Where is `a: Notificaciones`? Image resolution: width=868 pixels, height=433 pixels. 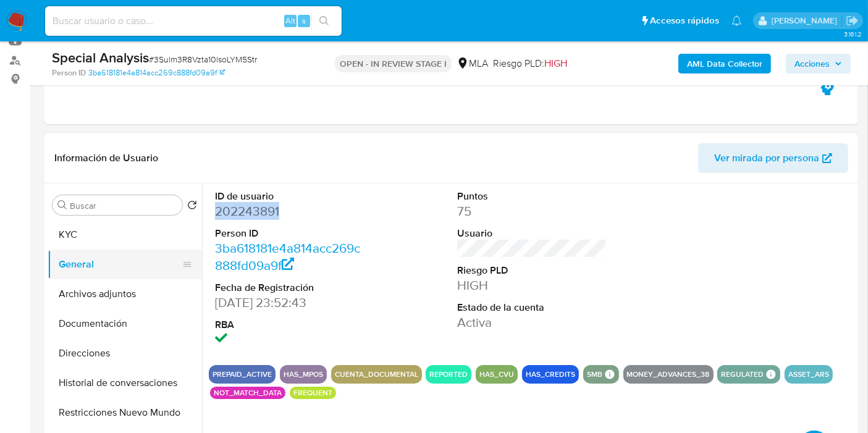 a: Notificaciones is located at coordinates (736, 20).